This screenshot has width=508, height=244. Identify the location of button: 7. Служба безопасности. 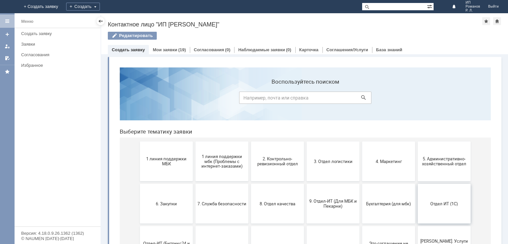
(108, 142).